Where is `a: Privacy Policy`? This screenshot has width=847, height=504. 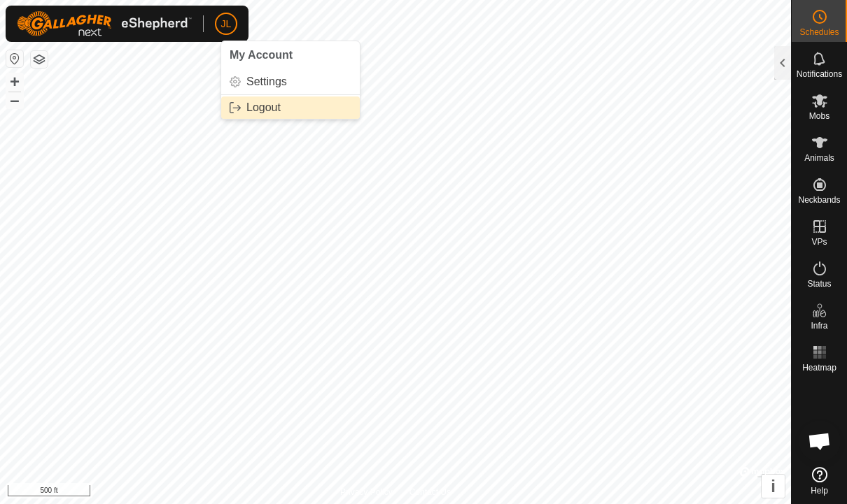
a: Privacy Policy is located at coordinates (366, 492).